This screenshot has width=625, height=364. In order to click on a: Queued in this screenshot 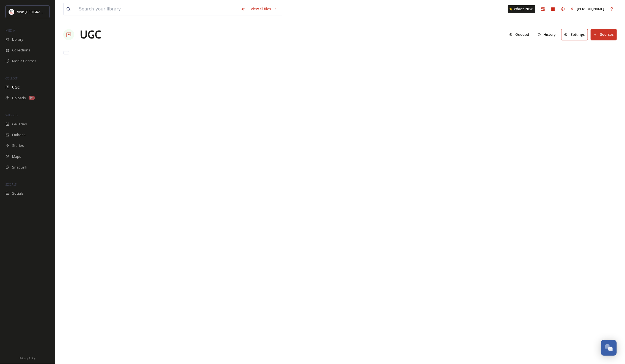, I will do `click(521, 35)`.